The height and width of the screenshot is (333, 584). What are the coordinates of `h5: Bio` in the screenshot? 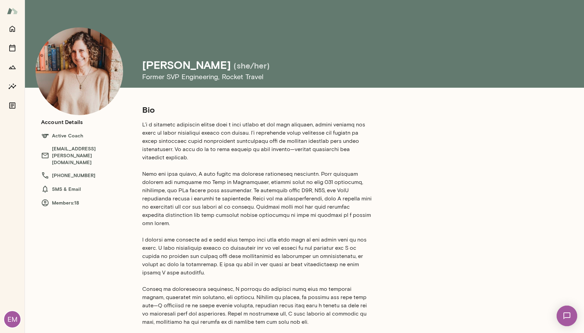 It's located at (257, 109).